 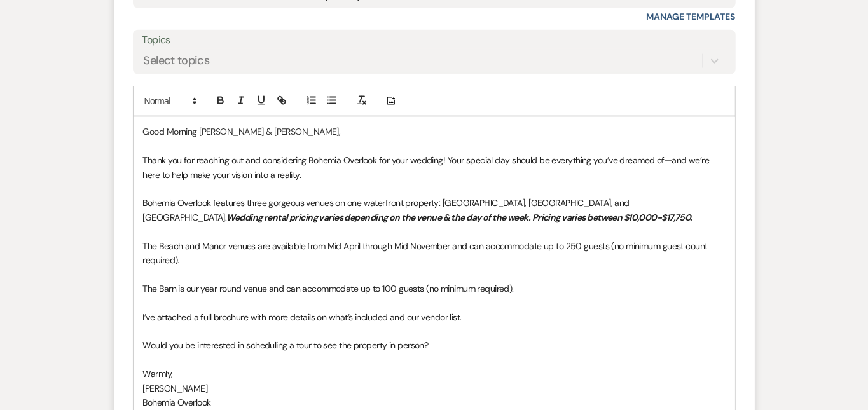 I want to click on span: Bohemia Overlook, so click(x=177, y=402).